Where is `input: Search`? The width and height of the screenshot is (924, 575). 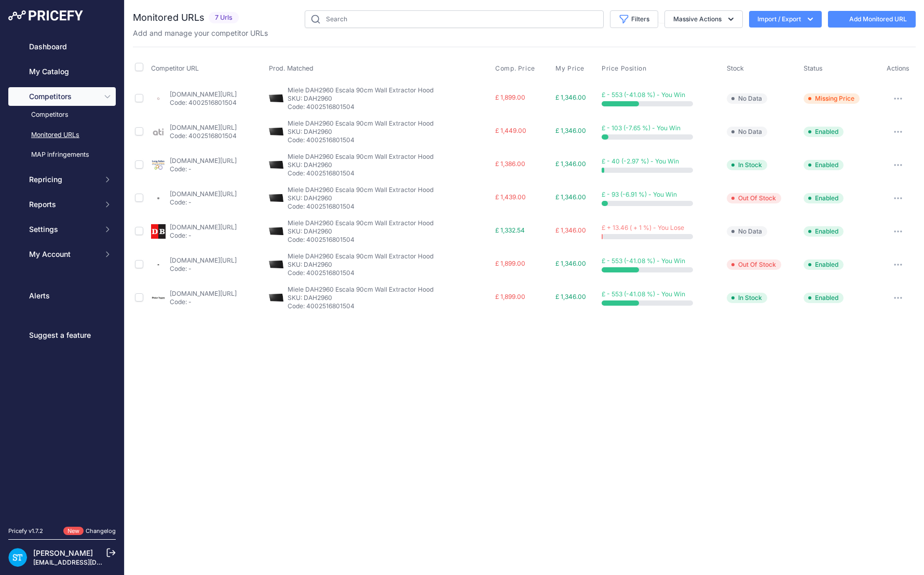 input: Search is located at coordinates (455, 19).